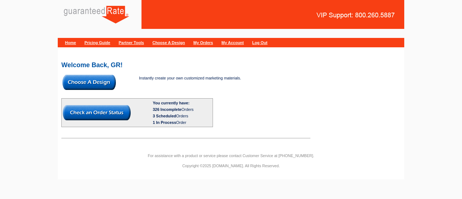 This screenshot has height=199, width=462. What do you see at coordinates (164, 116) in the screenshot?
I see `span: 3 Scheduled` at bounding box center [164, 116].